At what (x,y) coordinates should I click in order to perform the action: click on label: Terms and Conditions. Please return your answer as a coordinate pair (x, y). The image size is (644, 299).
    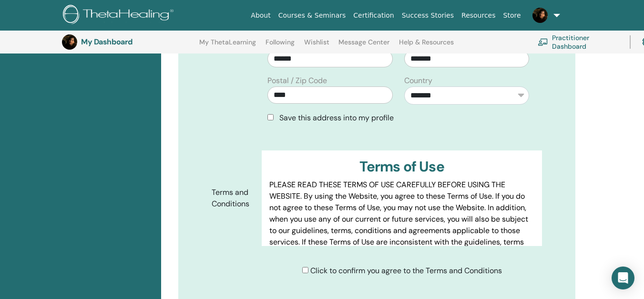
    Looking at the image, I should click on (233, 198).